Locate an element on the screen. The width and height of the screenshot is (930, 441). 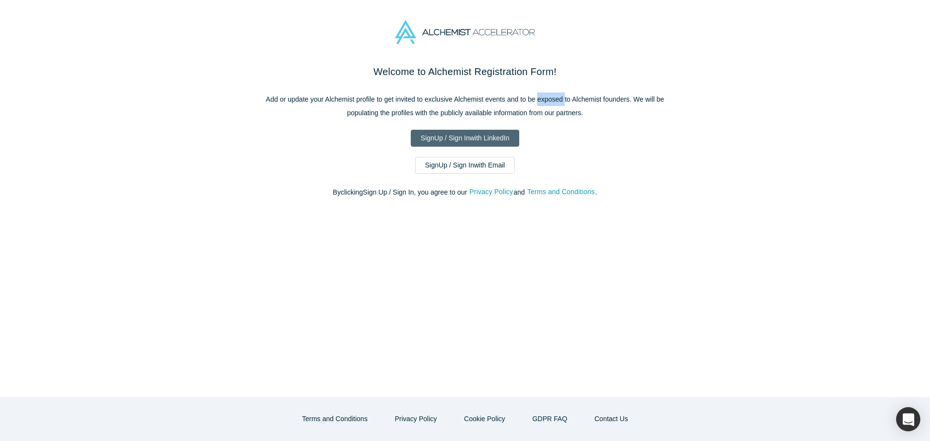
button: Contact Us is located at coordinates (611, 419).